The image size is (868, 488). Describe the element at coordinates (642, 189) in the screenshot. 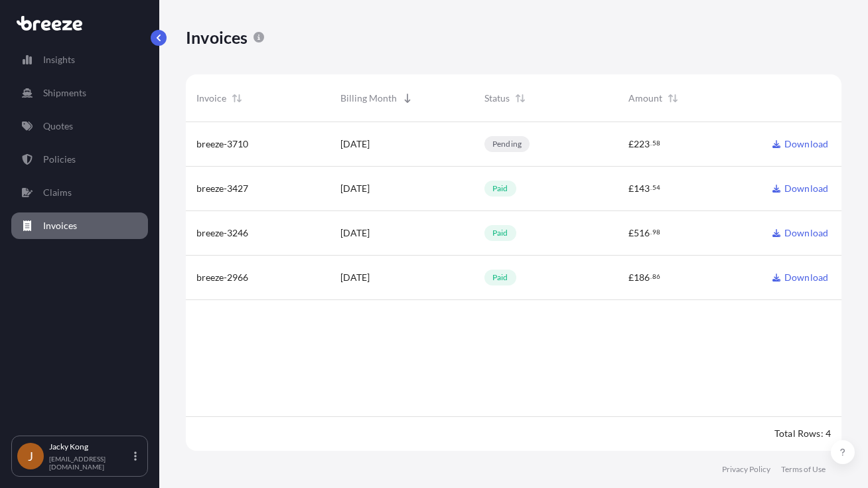

I see `span: 143` at that location.